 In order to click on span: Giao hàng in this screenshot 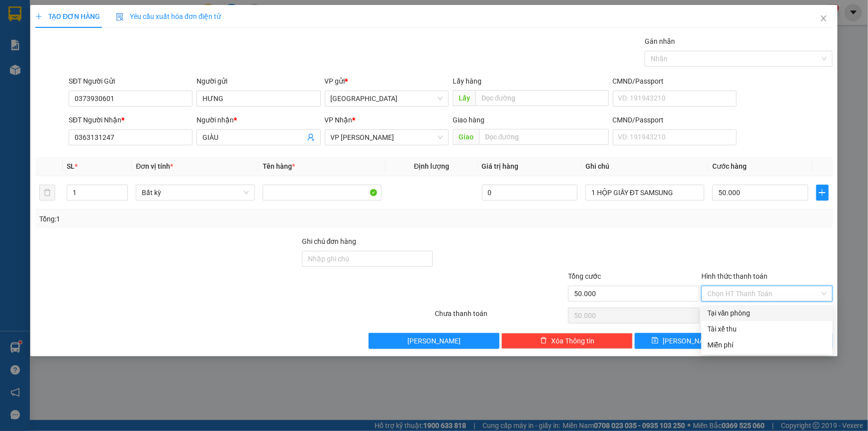, I will do `click(468, 120)`.